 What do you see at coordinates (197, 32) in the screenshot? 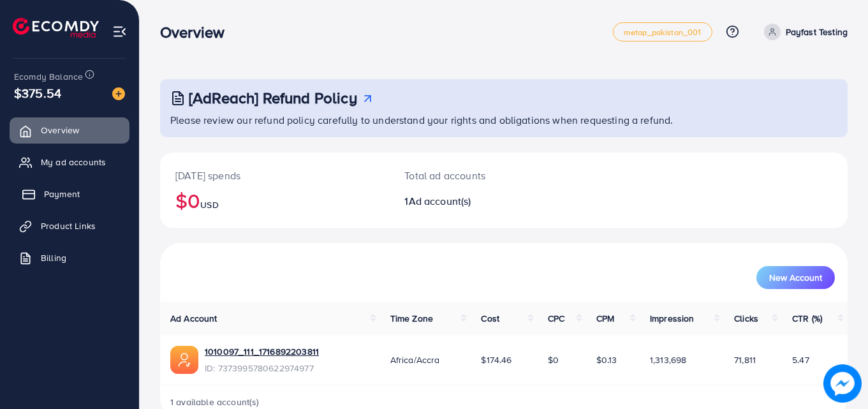
I see `h3: Overview` at bounding box center [197, 32].